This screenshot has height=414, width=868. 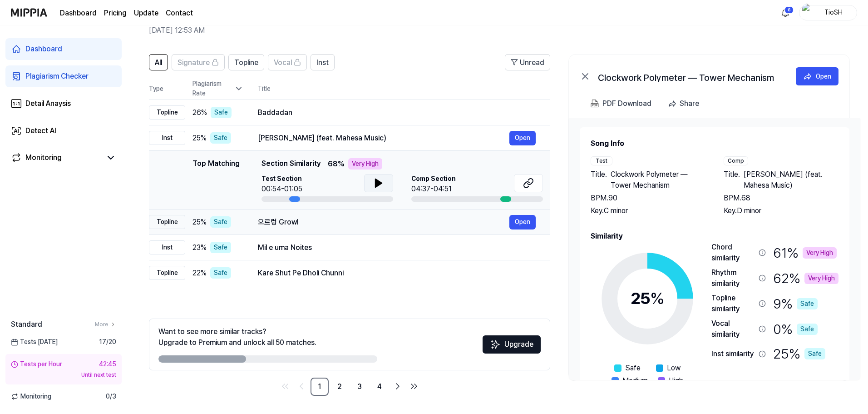 What do you see at coordinates (36, 364) in the screenshot?
I see `div: Tests per Hour` at bounding box center [36, 364].